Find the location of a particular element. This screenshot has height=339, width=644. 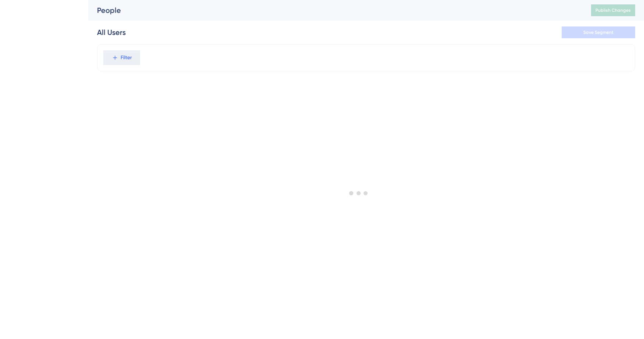

div: All Users is located at coordinates (111, 32).